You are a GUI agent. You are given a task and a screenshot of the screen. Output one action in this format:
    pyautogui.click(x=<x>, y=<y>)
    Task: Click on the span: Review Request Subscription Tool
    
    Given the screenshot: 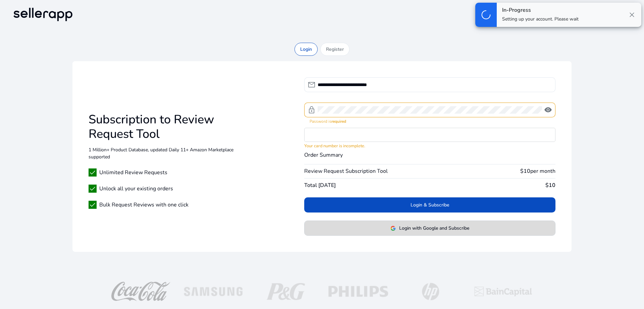 What is the action you would take?
    pyautogui.click(x=346, y=171)
    